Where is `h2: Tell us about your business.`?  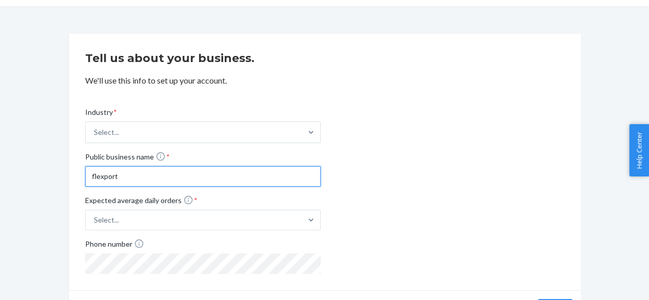 h2: Tell us about your business. is located at coordinates (325, 58).